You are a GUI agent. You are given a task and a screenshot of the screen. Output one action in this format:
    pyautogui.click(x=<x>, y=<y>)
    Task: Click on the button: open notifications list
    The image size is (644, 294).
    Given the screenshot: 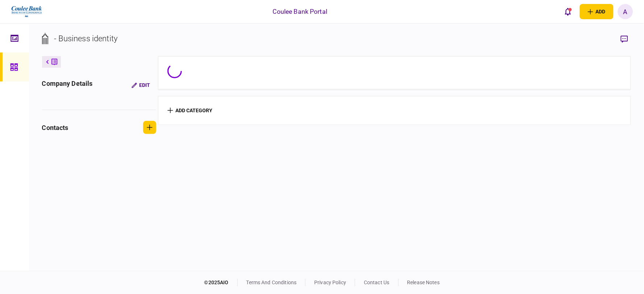 What is the action you would take?
    pyautogui.click(x=568, y=11)
    